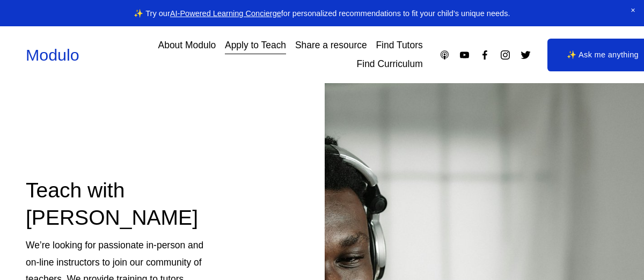 The width and height of the screenshot is (644, 280). What do you see at coordinates (332, 45) in the screenshot?
I see `a: Share a resource` at bounding box center [332, 45].